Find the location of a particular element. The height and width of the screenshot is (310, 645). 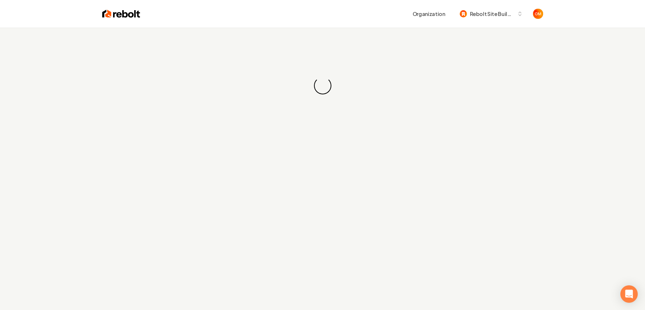

img: Rebolt Logo is located at coordinates (121, 14).